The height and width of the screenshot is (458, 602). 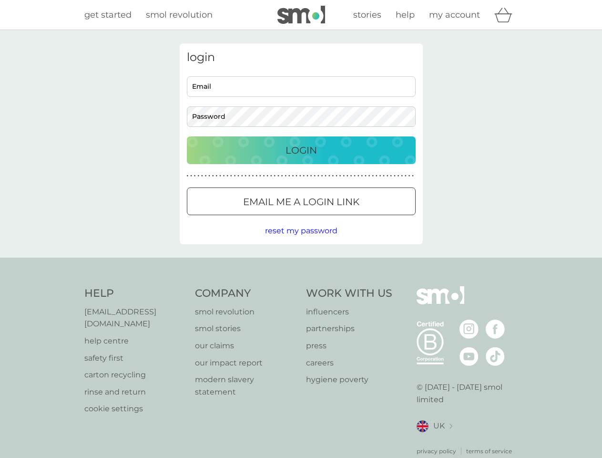 What do you see at coordinates (301, 202) in the screenshot?
I see `p: Email me a login link` at bounding box center [301, 202].